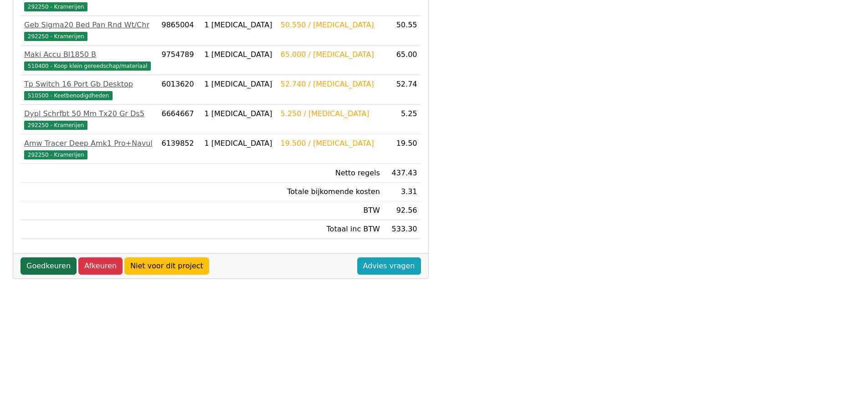  Describe the element at coordinates (89, 55) in the screenshot. I see `div: Maki Accu Bl1850 B` at that location.